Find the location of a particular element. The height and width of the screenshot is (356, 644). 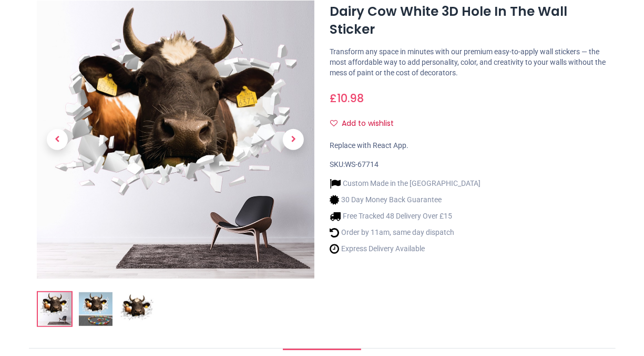

img: WS-67714-03 is located at coordinates (137, 309).